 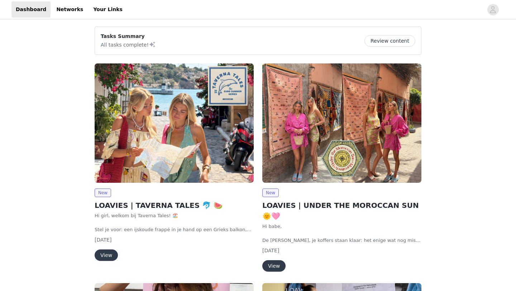 I want to click on h2: LOAVIES | UNDER THE MOROCCAN SUN 🌞🩷, so click(x=342, y=211).